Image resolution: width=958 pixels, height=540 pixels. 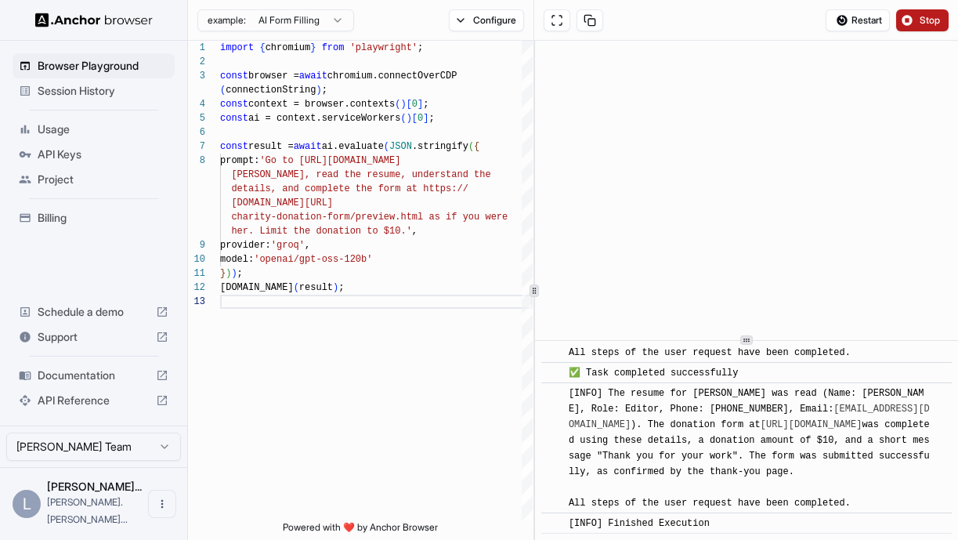 I want to click on div: 10, so click(x=197, y=259).